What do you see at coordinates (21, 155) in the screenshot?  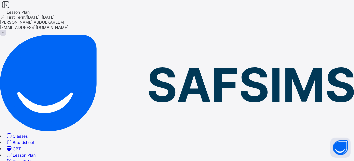 I see `a: Lesson Plan` at bounding box center [21, 155].